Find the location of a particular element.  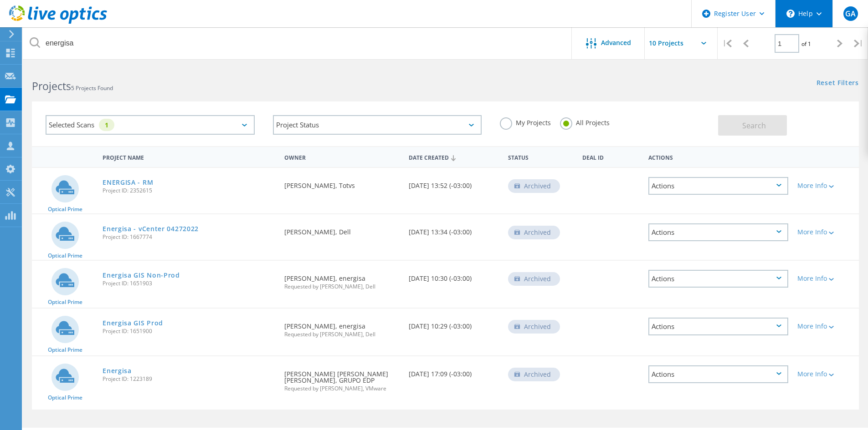

a: Reset Filters is located at coordinates (838, 84).